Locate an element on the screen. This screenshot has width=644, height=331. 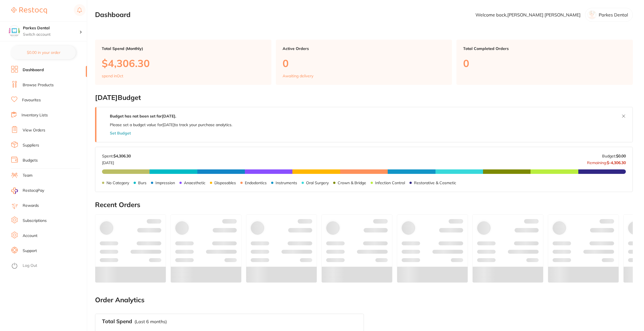
p: Active Orders is located at coordinates (364, 49).